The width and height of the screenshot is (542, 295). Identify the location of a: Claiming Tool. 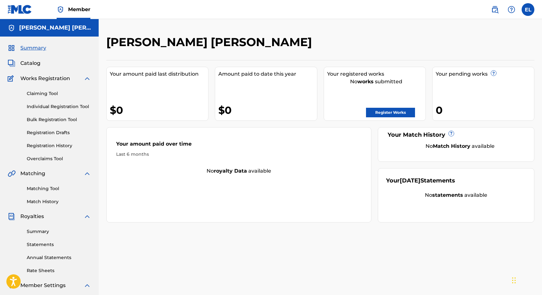
(59, 93).